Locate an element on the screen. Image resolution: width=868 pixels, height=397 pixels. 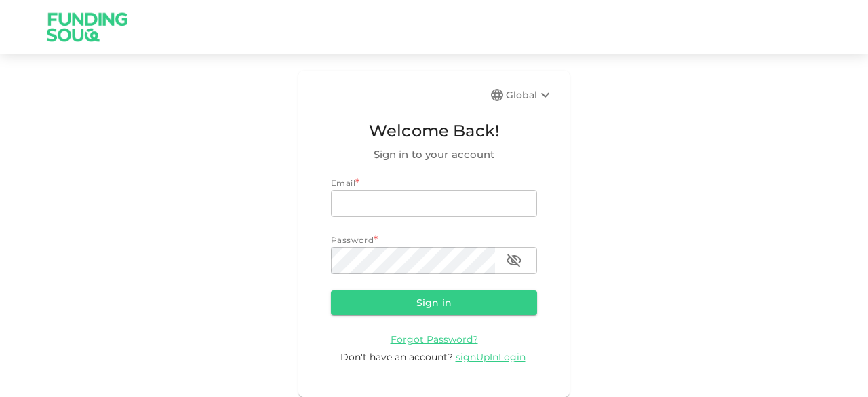
button: Sign in is located at coordinates (434, 302).